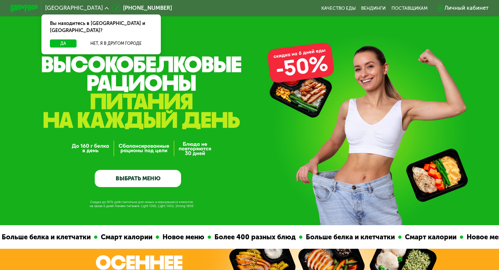  I want to click on div: поставщикам, so click(409, 8).